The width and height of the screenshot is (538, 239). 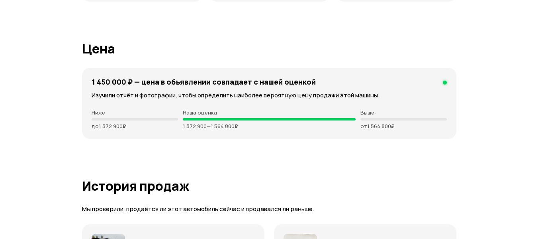 I want to click on p: Ниже, so click(x=135, y=112).